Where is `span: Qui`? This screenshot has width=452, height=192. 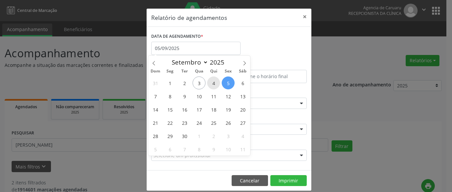
span: Qui is located at coordinates (214, 71).